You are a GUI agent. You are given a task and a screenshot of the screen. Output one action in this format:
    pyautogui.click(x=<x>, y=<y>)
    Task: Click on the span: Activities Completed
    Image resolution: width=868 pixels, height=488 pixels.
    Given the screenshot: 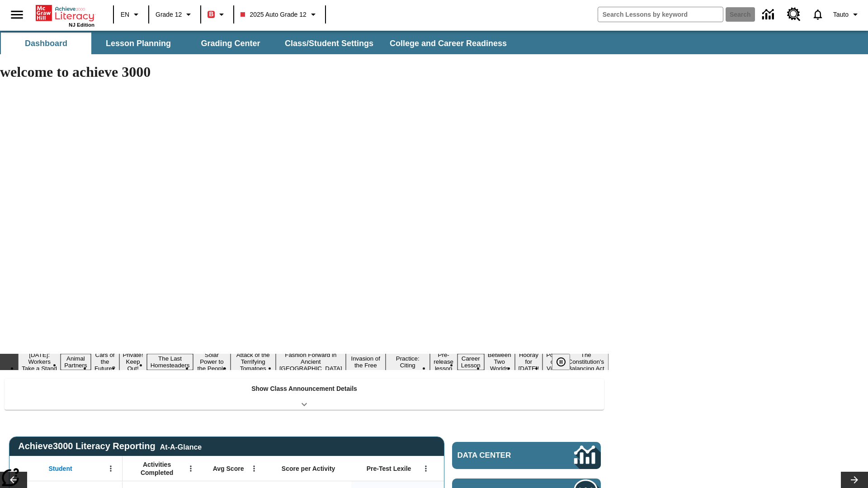 What is the action you would take?
    pyautogui.click(x=157, y=468)
    